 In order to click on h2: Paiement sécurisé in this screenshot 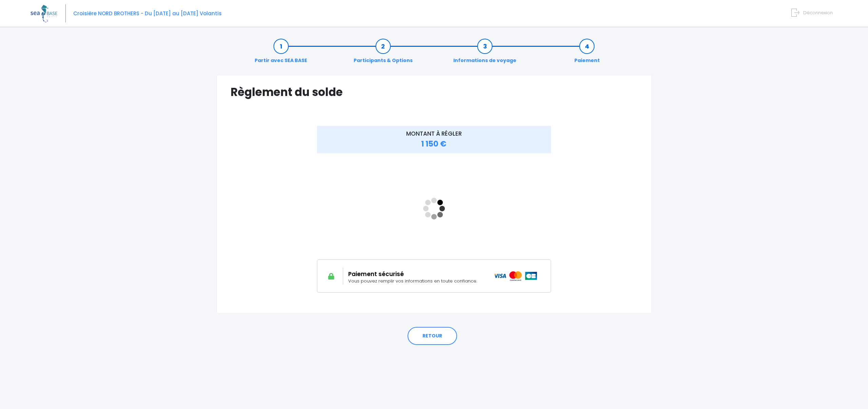, I will do `click(416, 274)`.